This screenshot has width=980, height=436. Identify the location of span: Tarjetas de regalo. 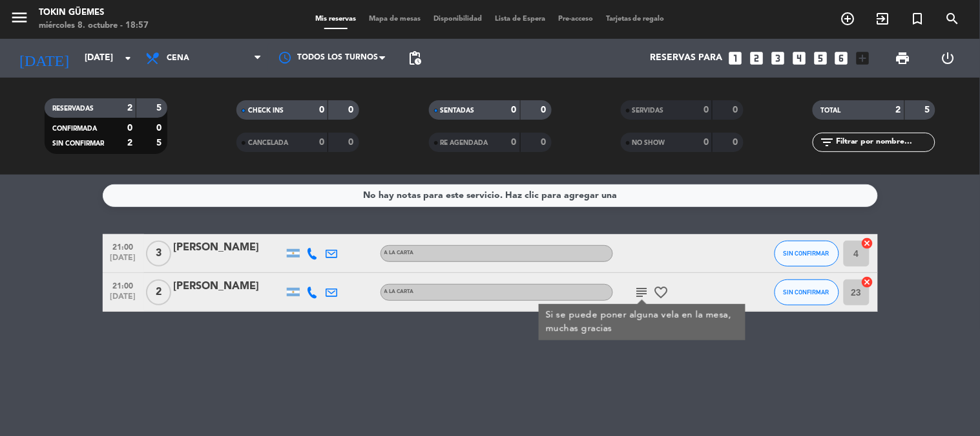
(635, 19).